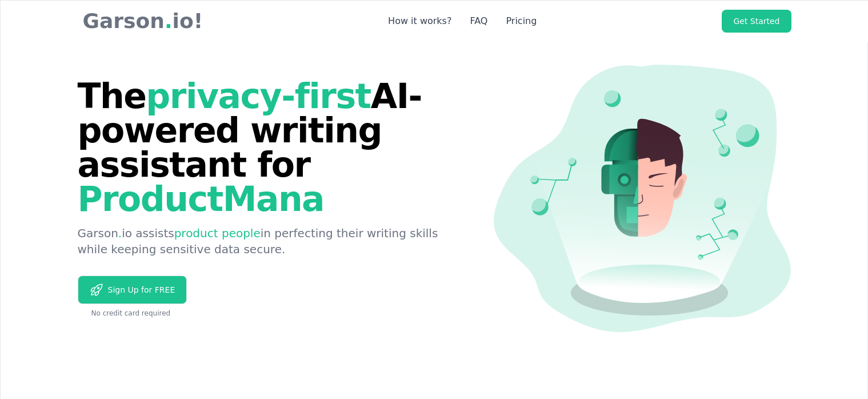 This screenshot has width=868, height=399. What do you see at coordinates (141, 21) in the screenshot?
I see `p: Garson io!` at bounding box center [141, 21].